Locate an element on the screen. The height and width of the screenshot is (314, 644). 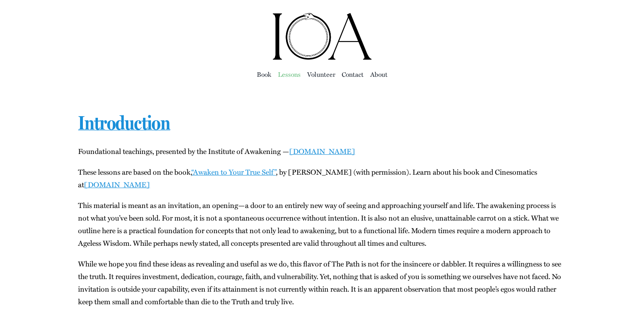
a: Book is located at coordinates (264, 75).